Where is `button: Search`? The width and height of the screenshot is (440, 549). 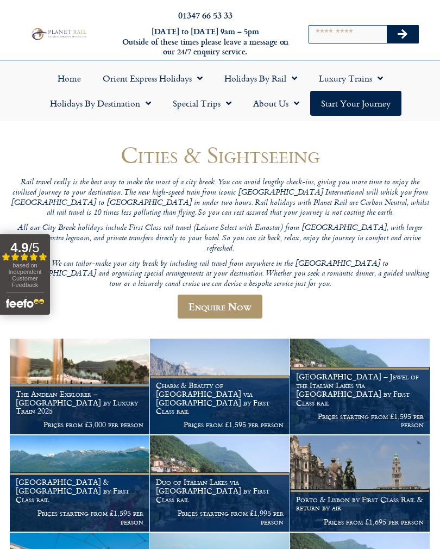
button: Search is located at coordinates (403, 34).